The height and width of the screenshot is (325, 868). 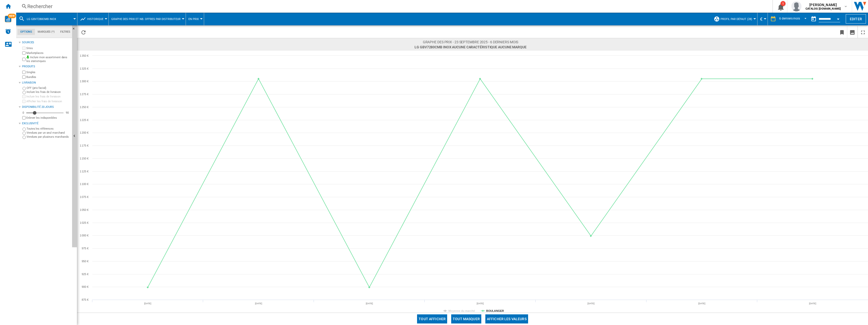 What do you see at coordinates (84, 236) in the screenshot?
I see `tspan: 1 000 €` at bounding box center [84, 236].